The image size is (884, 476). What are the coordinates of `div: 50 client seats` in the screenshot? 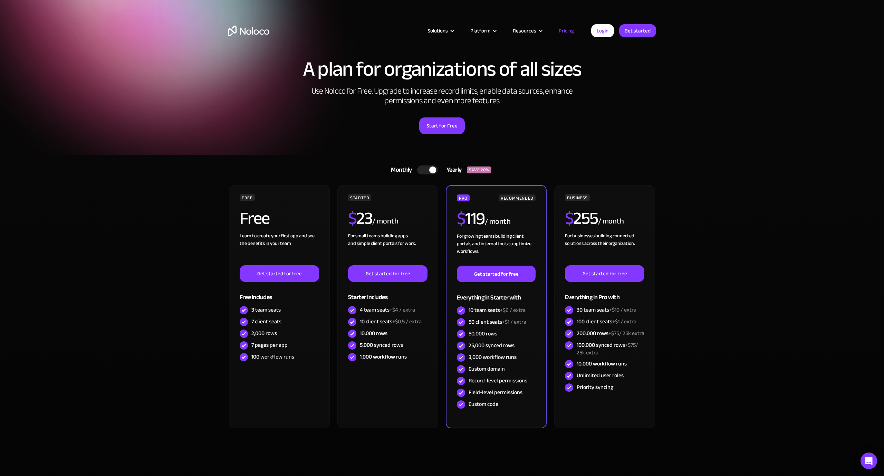 It's located at (497, 322).